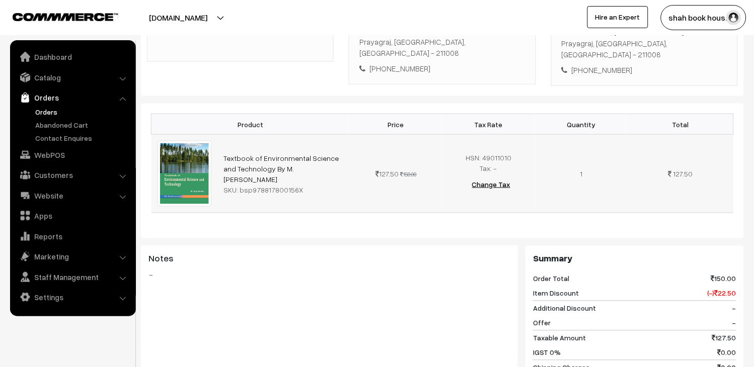 This screenshot has width=754, height=367. What do you see at coordinates (491, 185) in the screenshot?
I see `button: Change Tax` at bounding box center [491, 185].